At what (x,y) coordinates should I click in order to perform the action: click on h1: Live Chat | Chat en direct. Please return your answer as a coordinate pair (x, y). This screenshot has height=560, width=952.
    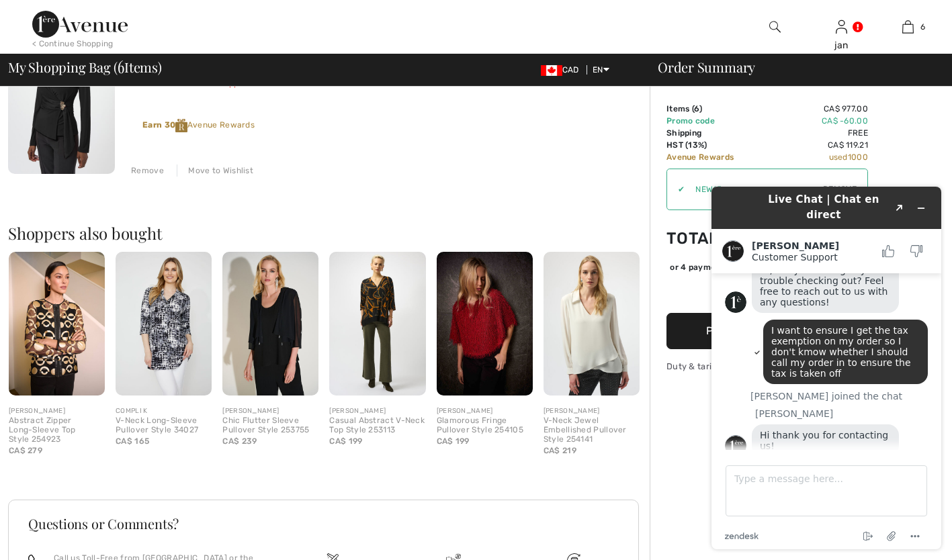
    Looking at the image, I should click on (123, 31).